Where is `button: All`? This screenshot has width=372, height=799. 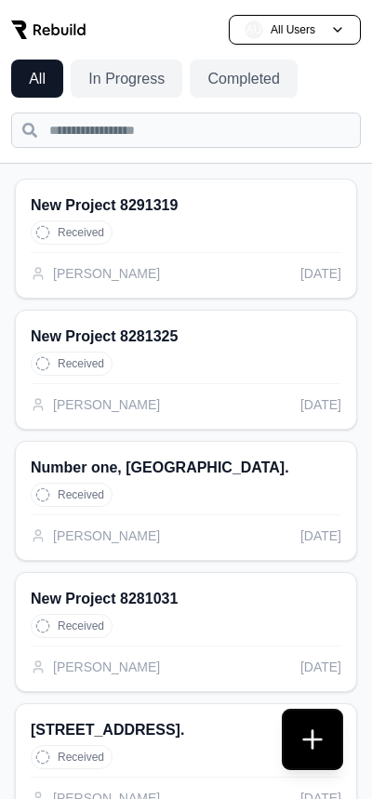 button: All is located at coordinates (37, 78).